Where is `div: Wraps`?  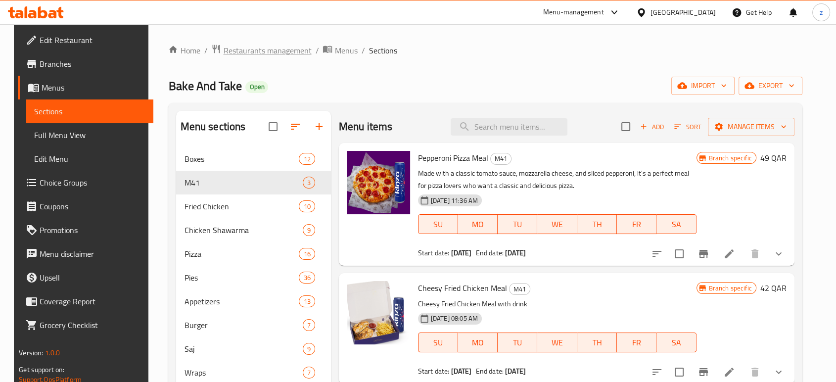 div: Wraps is located at coordinates (243, 373).